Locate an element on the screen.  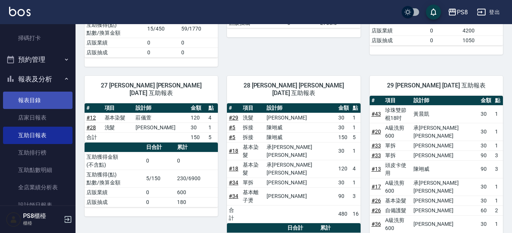
a: #13 is located at coordinates (376, 169).